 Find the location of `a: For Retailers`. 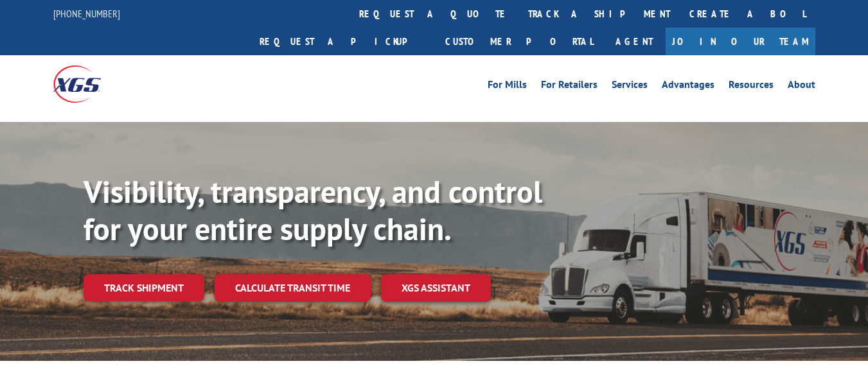

a: For Retailers is located at coordinates (569, 87).